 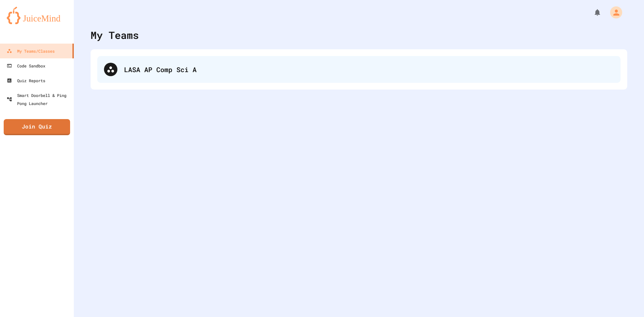 What do you see at coordinates (37, 15) in the screenshot?
I see `img: logo-orange.svg` at bounding box center [37, 15].